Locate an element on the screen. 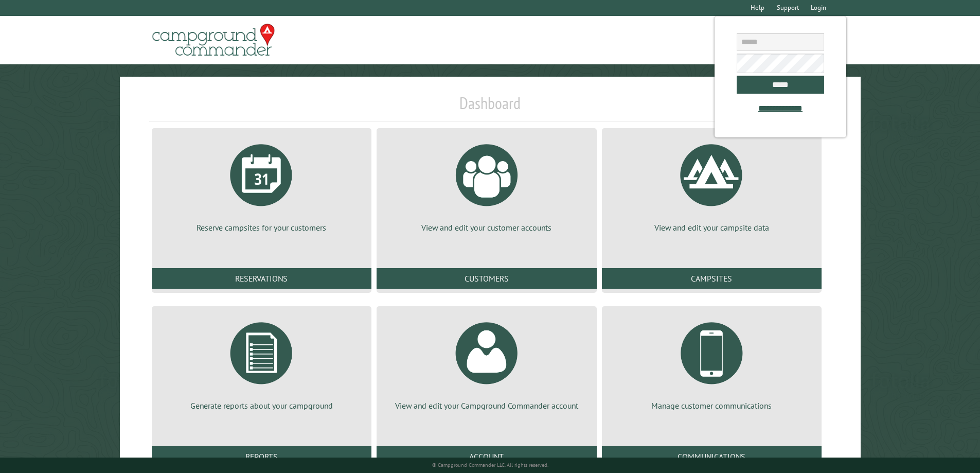 Image resolution: width=980 pixels, height=473 pixels. a: View and edit your Campground Commander account is located at coordinates (486, 362).